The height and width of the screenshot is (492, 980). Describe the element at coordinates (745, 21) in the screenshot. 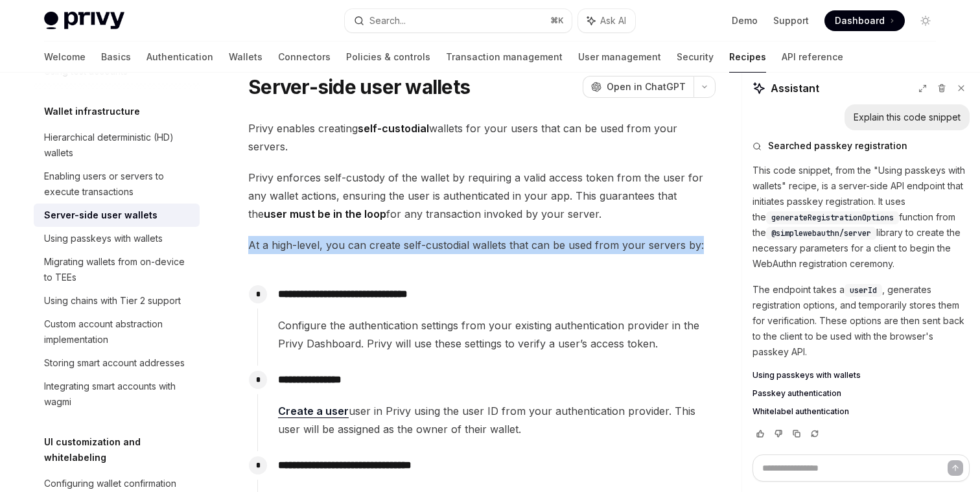

I see `a: Demo` at that location.